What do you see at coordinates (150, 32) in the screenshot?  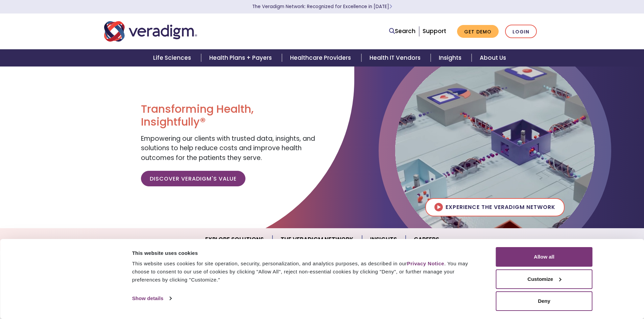 I see `a: Veradigm logo` at bounding box center [150, 32].